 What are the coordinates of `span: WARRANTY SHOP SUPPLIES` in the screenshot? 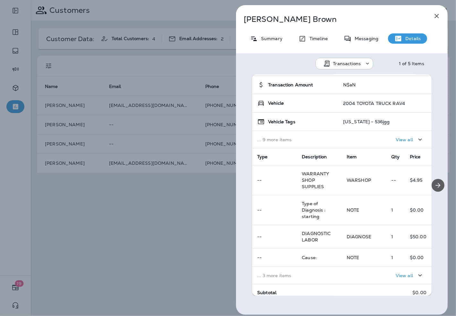 It's located at (316, 180).